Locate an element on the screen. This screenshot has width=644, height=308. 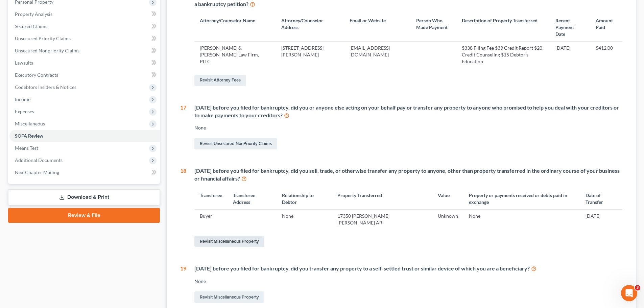
th: Transferee Address is located at coordinates (252, 199).